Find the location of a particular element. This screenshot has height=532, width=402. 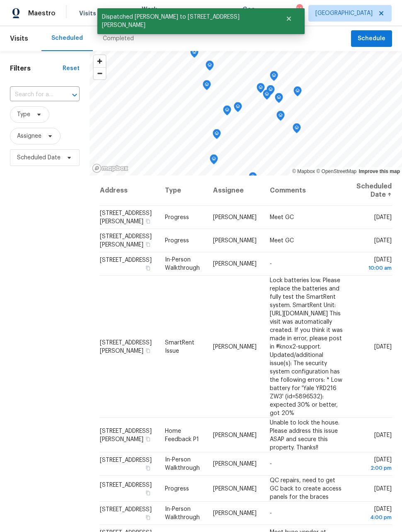

div: 2:00 pm is located at coordinates (374, 468).